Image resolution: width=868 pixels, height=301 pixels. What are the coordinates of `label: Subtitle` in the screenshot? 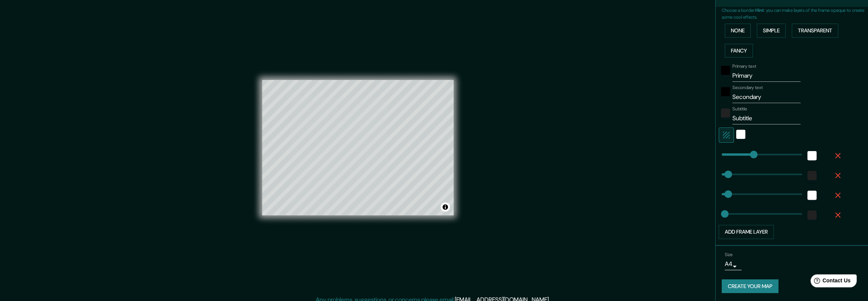 It's located at (740, 109).